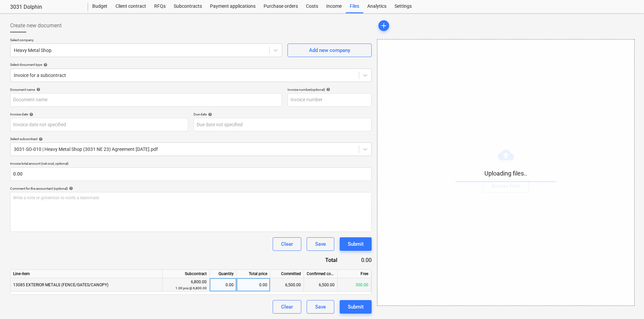 This screenshot has height=319, width=644. Describe the element at coordinates (191, 288) in the screenshot. I see `small: 1.00 pcs @ 6,800.00` at that location.